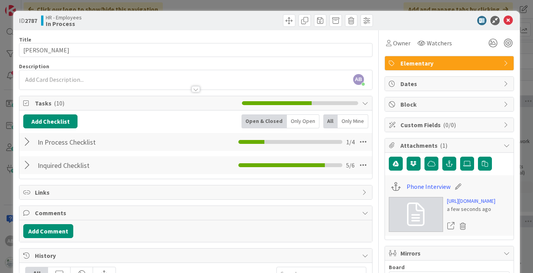  What do you see at coordinates (64, 17) in the screenshot?
I see `span: HR - Employees` at bounding box center [64, 17].